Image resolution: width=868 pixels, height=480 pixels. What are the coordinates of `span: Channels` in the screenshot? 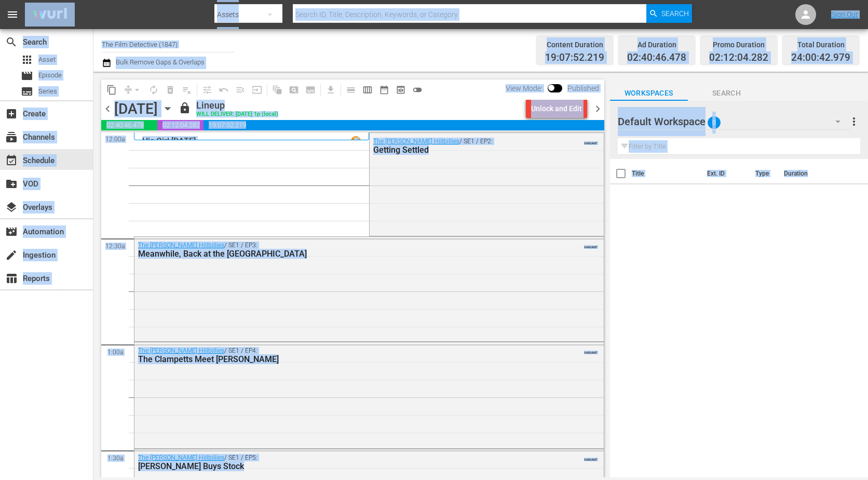 It's located at (11, 137).